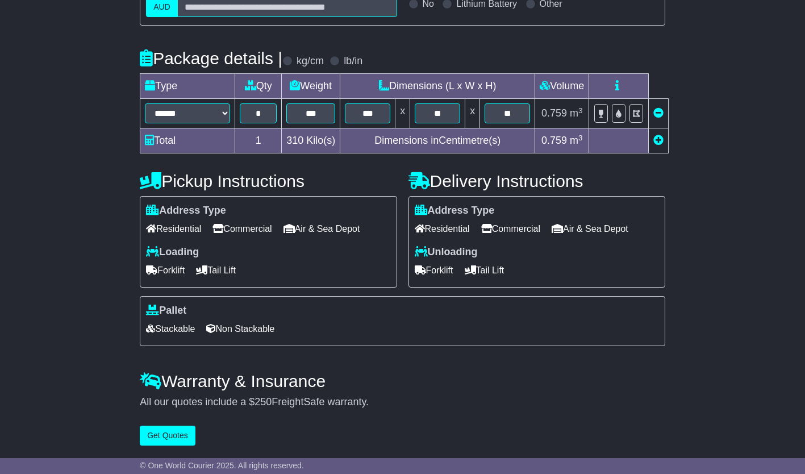 This screenshot has width=805, height=474. I want to click on label: Unloading, so click(446, 252).